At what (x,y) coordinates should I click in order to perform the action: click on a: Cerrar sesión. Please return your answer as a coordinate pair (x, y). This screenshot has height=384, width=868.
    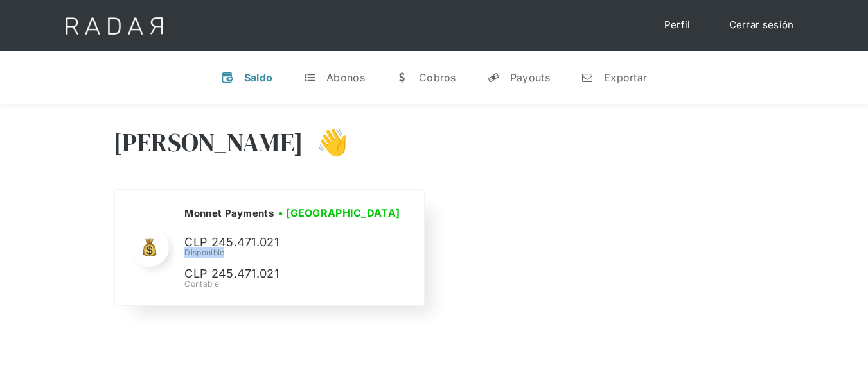
    Looking at the image, I should click on (762, 25).